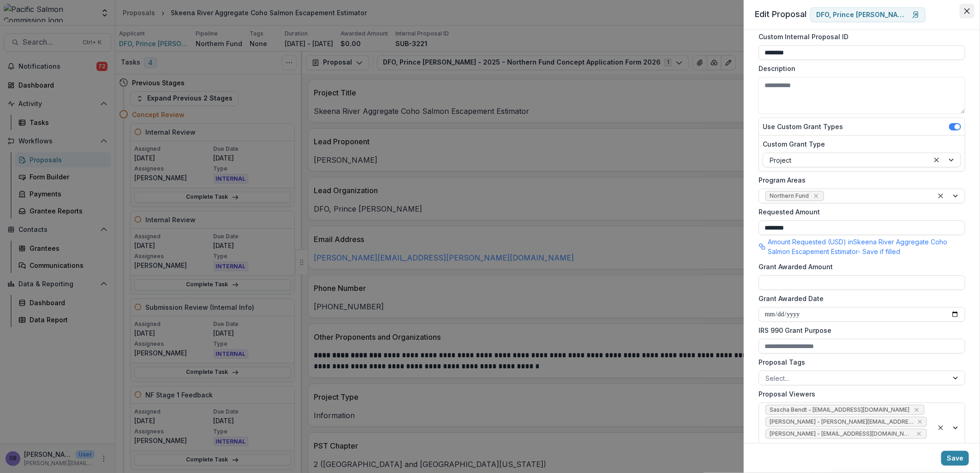  Describe the element at coordinates (859, 394) in the screenshot. I see `label: Proposal Viewers` at that location.